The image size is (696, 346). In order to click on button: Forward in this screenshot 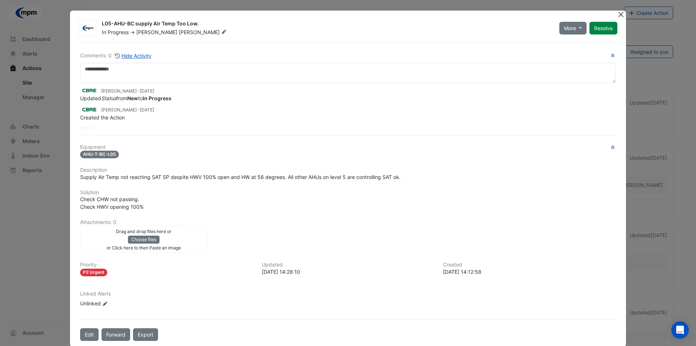, I will do `click(116, 334)`.